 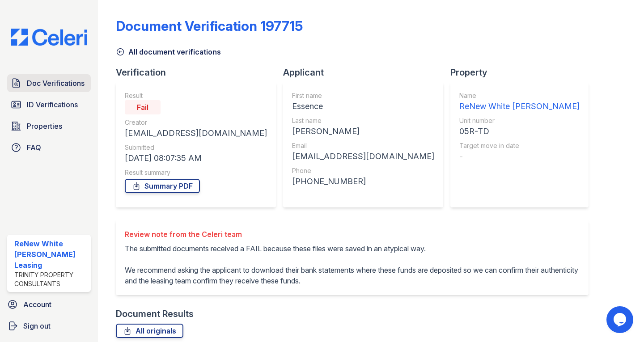 What do you see at coordinates (143, 107) in the screenshot?
I see `div: Fail` at bounding box center [143, 107].